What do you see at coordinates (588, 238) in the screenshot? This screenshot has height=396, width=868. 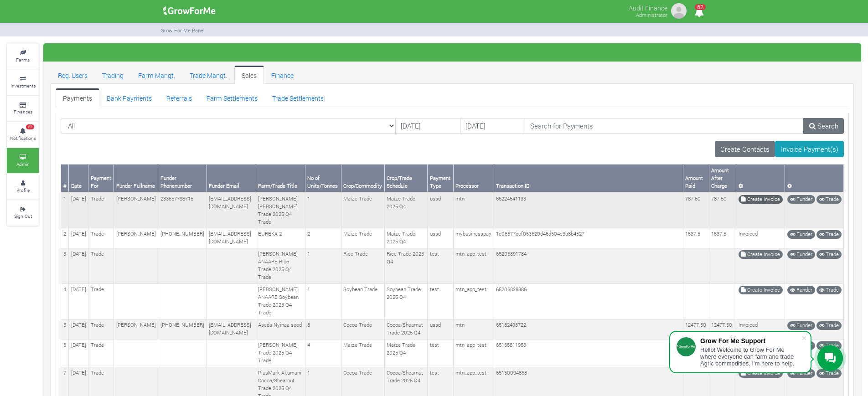 I see `td: 1c05677cef063620d46d604e3b8b4527` at bounding box center [588, 238].